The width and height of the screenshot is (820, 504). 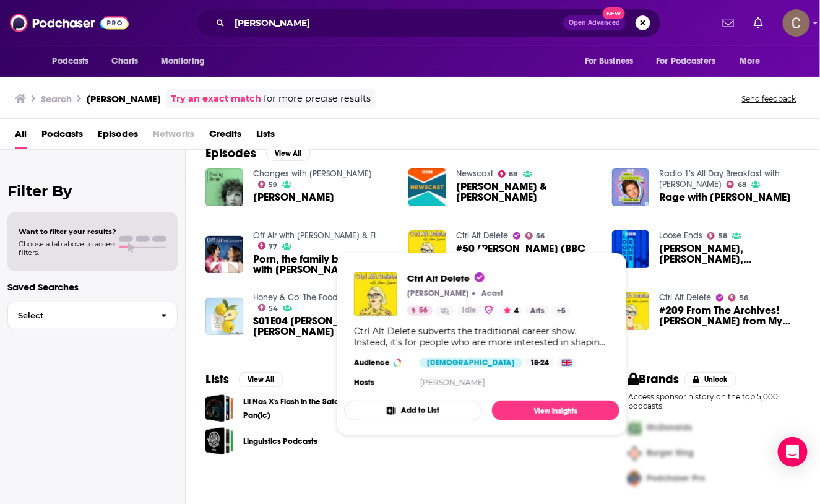 I want to click on span: More, so click(x=750, y=61).